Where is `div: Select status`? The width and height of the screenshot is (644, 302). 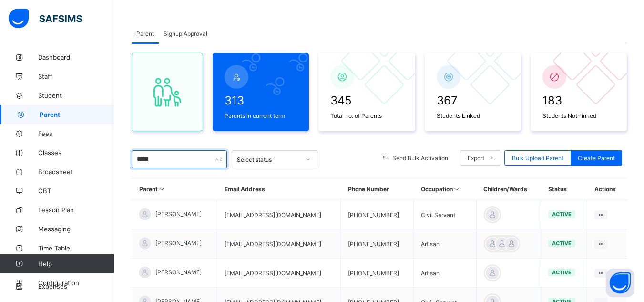
div: Select status is located at coordinates (268, 159).